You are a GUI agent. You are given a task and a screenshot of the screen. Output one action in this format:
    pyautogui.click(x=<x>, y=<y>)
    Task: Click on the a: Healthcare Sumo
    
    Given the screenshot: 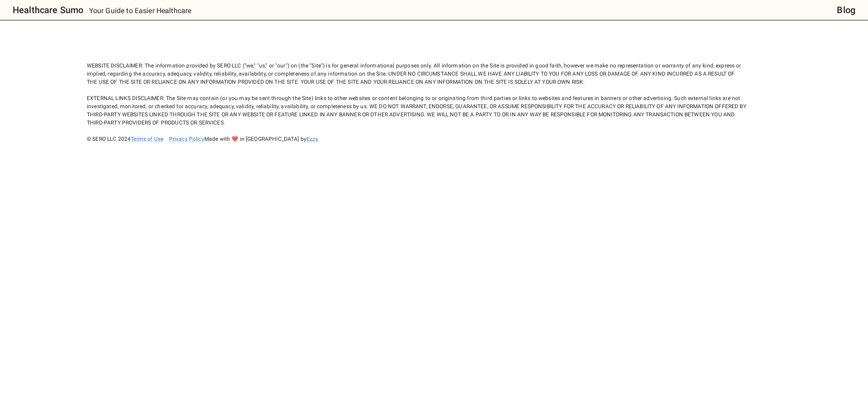 What is the action you would take?
    pyautogui.click(x=45, y=10)
    